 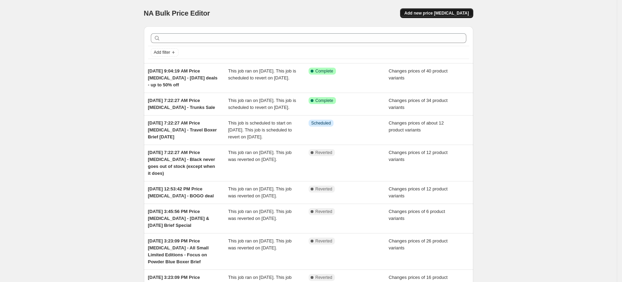 I want to click on span: Changes prices of about 12 product variants, so click(x=416, y=126).